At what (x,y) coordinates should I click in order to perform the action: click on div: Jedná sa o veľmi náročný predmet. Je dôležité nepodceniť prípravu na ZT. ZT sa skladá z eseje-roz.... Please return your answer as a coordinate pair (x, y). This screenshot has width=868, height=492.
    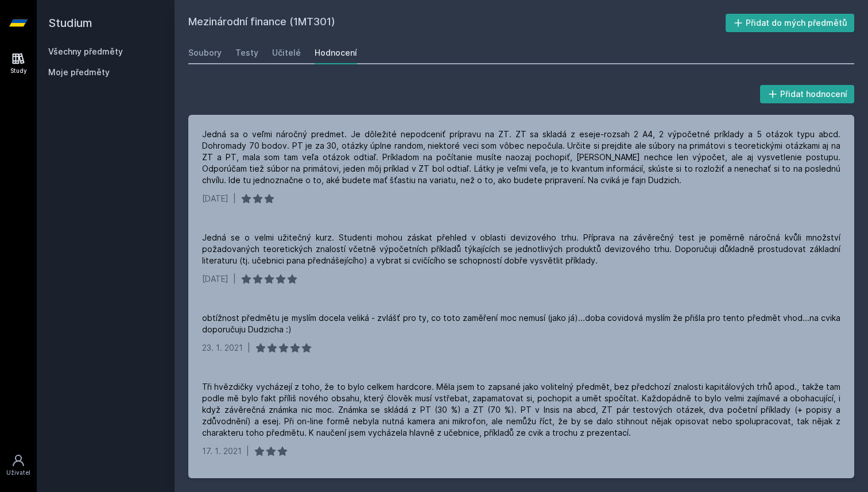
    Looking at the image, I should click on (521, 158).